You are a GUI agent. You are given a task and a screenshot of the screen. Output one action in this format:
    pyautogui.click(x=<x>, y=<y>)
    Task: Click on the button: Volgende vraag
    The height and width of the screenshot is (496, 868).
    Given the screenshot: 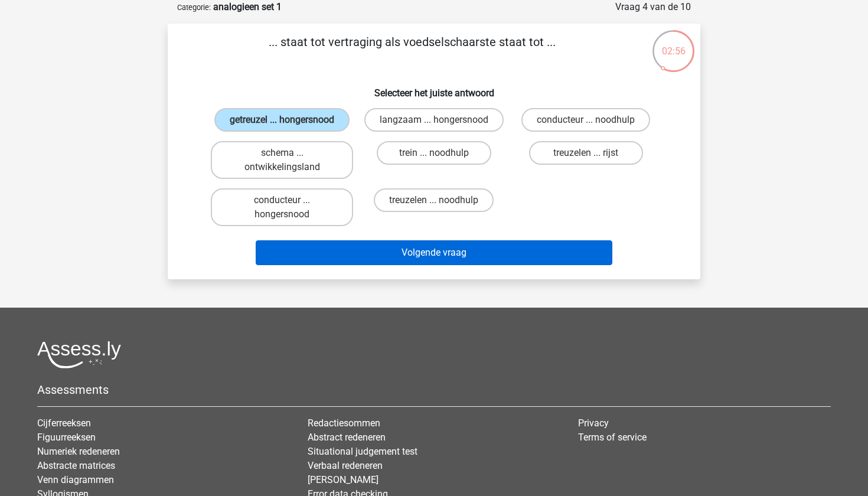 What is the action you would take?
    pyautogui.click(x=434, y=252)
    